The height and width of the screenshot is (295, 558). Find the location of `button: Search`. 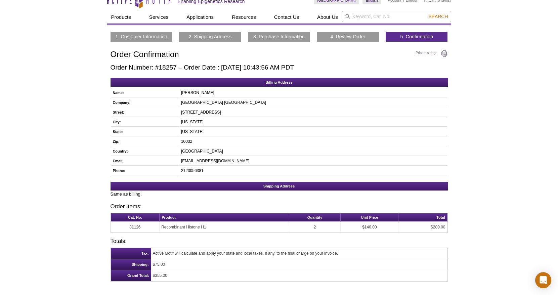

button: Search is located at coordinates (438, 16).